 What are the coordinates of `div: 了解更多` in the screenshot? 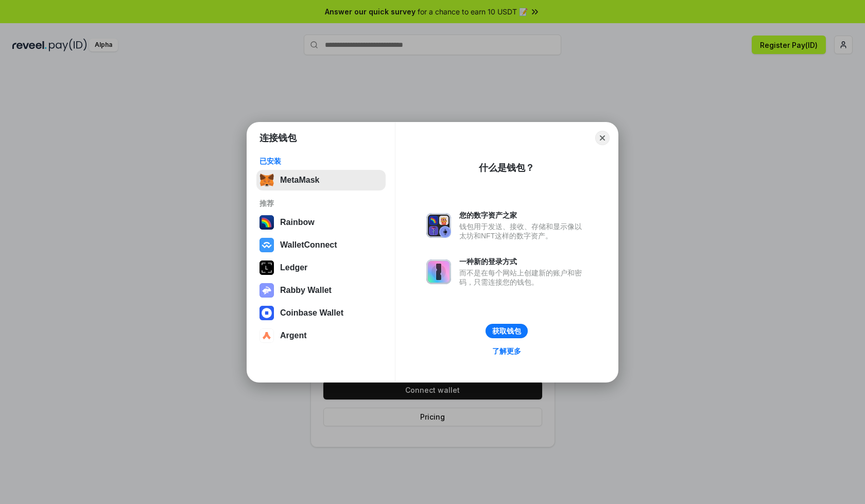 It's located at (507, 351).